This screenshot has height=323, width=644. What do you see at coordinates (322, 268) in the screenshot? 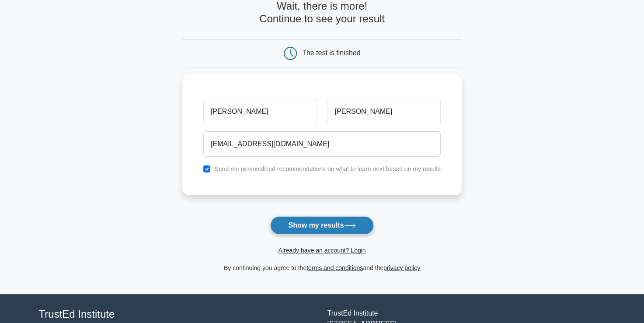
I see `div: By continuing you agree to the and the` at bounding box center [322, 268].